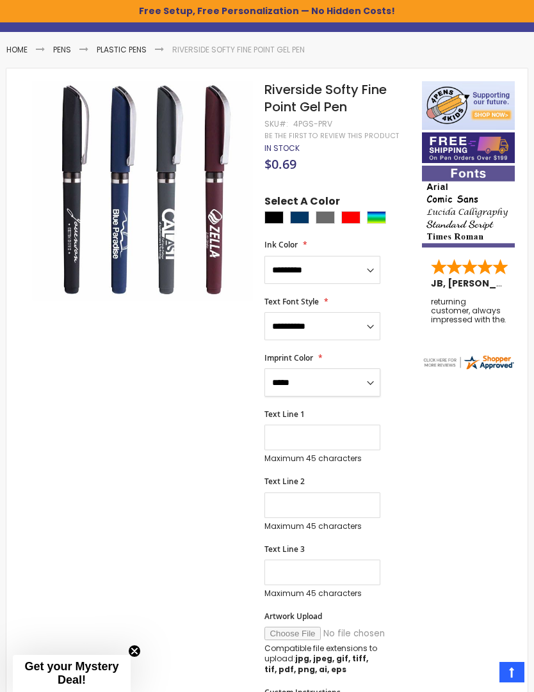 Image resolution: width=534 pixels, height=692 pixels. I want to click on a: 4pens.com certificate URL, so click(468, 368).